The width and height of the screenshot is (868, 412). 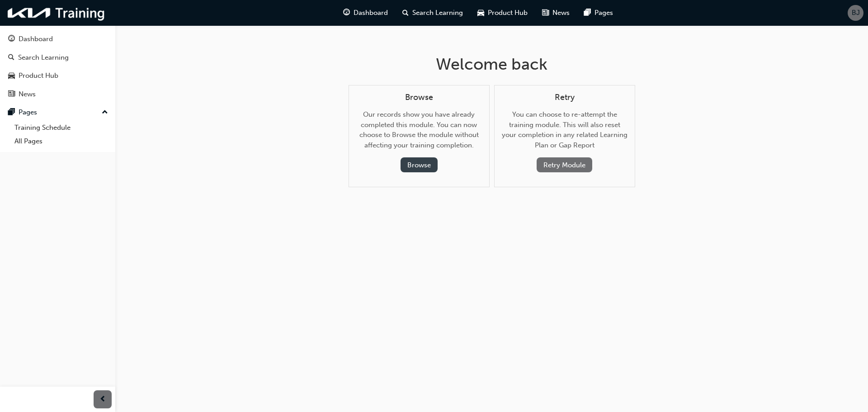 I want to click on span: News, so click(x=561, y=13).